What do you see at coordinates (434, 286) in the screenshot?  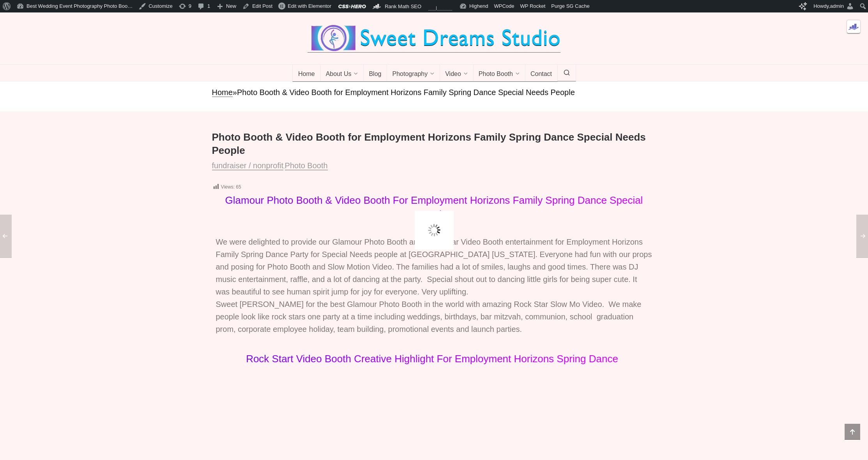 I see `p: We were delighted to provide our Glamour Photo Booth and Rock Star Video Booth entertainment for ...` at bounding box center [434, 286].